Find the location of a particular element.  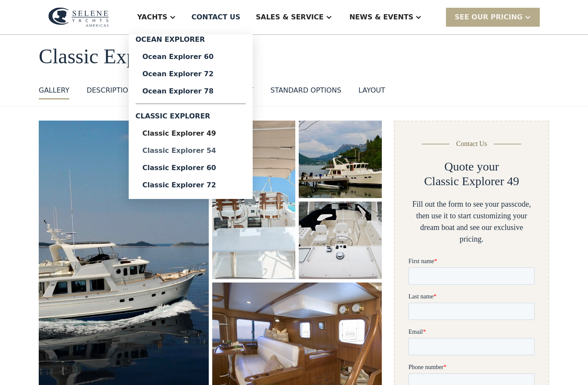

a: layout is located at coordinates (372, 92).